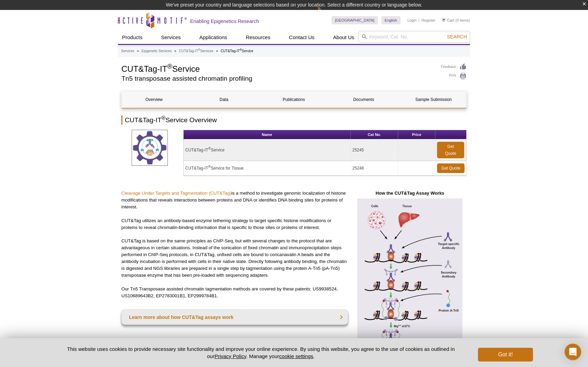 This screenshot has width=588, height=367. What do you see at coordinates (364, 99) in the screenshot?
I see `a: Documents` at bounding box center [364, 99].